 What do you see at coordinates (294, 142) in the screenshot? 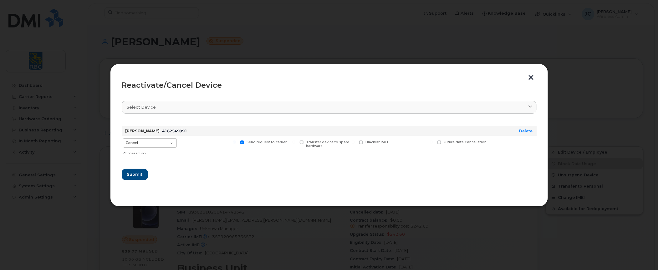
I see `input: Transfer device to spare hardware` at bounding box center [294, 142].